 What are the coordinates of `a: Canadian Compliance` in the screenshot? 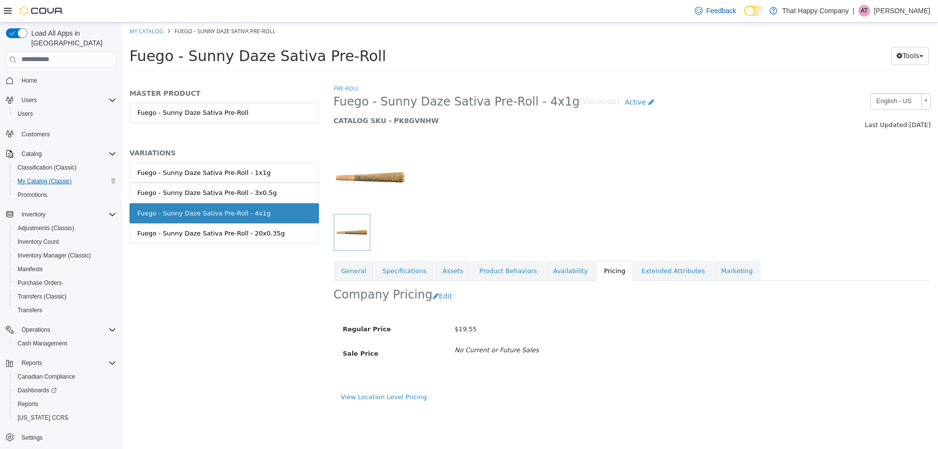 It's located at (46, 376).